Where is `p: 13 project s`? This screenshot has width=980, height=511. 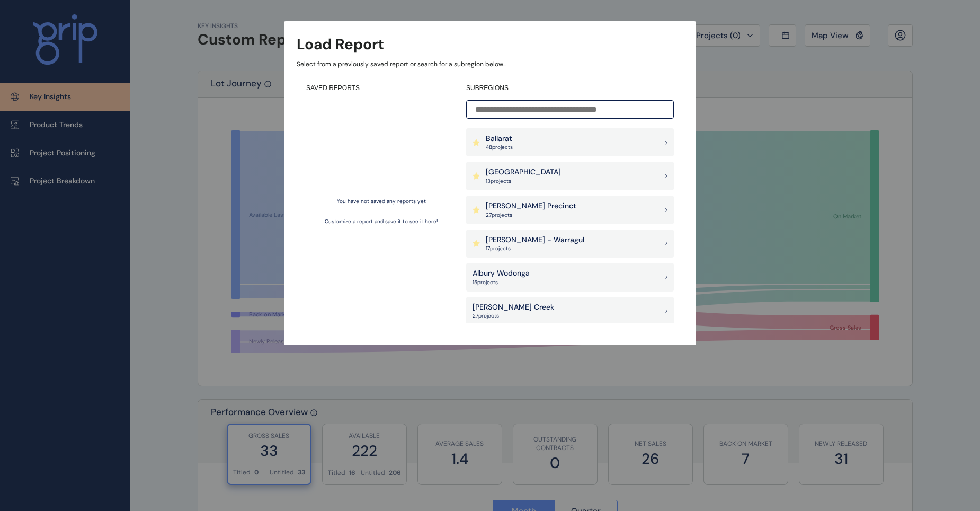 p: 13 project s is located at coordinates (523, 181).